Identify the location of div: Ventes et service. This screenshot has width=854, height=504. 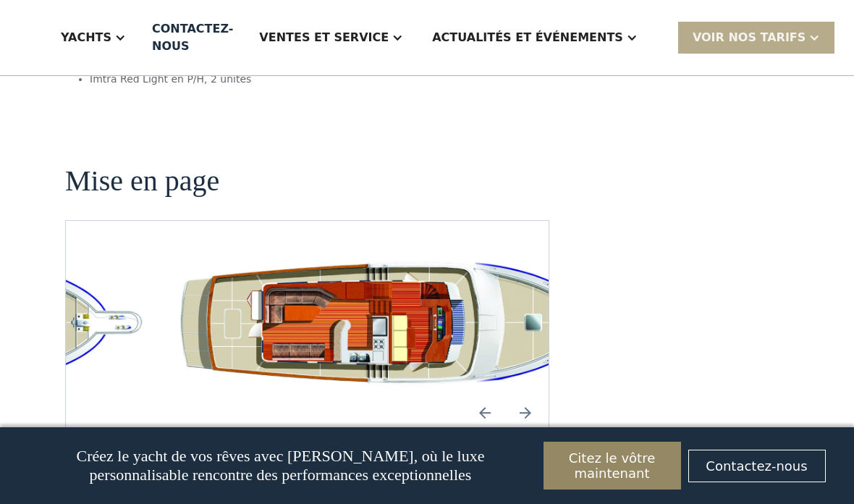
(331, 38).